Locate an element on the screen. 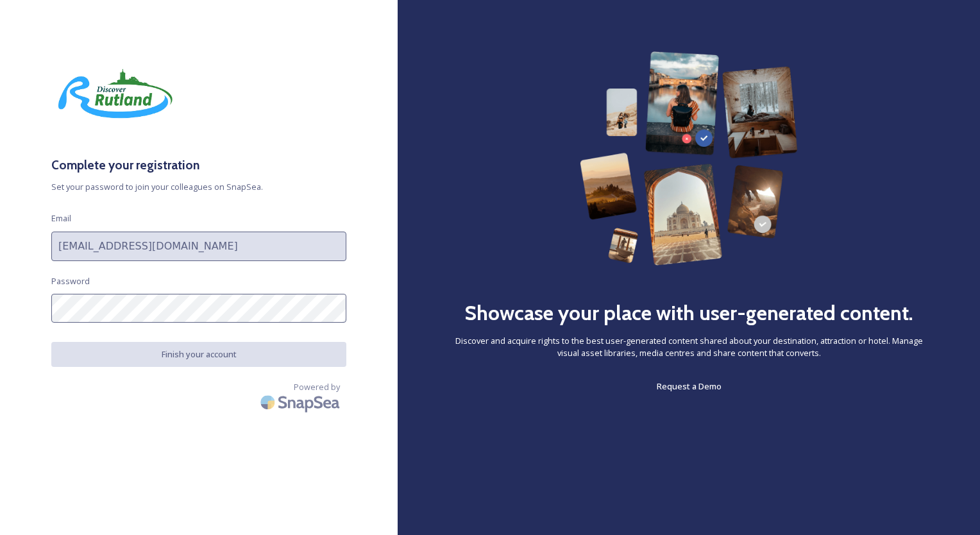 This screenshot has height=535, width=980. a: Request a Demo is located at coordinates (689, 386).